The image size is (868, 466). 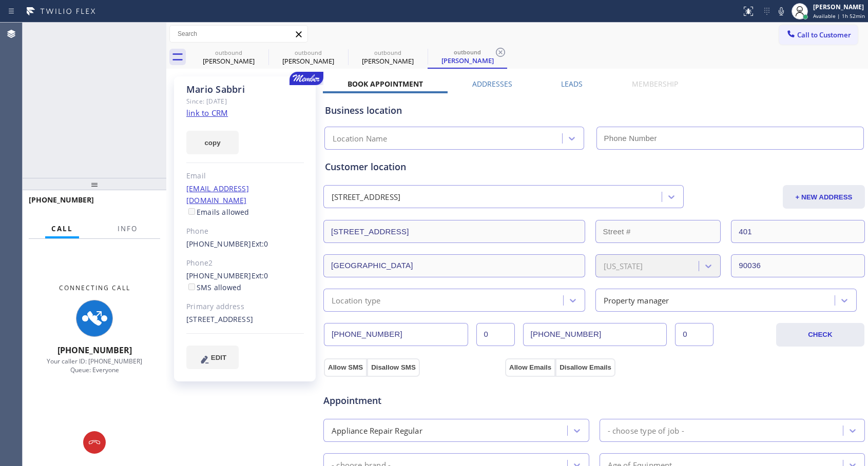 What do you see at coordinates (454, 231) in the screenshot?
I see `input: Address` at bounding box center [454, 231].